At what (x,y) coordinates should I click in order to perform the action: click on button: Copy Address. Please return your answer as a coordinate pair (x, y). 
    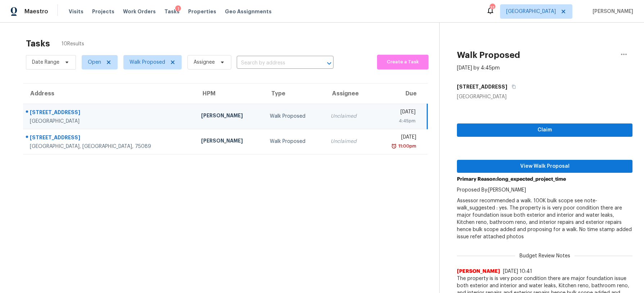
    Looking at the image, I should click on (512, 87).